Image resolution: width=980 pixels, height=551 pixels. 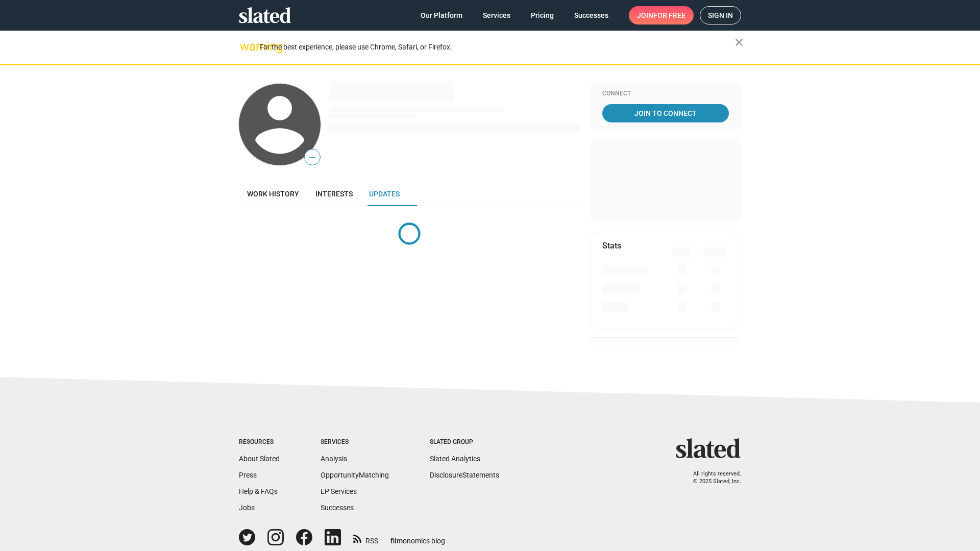 I want to click on p: All rights reserved. © 2025 Slated, Inc., so click(x=711, y=478).